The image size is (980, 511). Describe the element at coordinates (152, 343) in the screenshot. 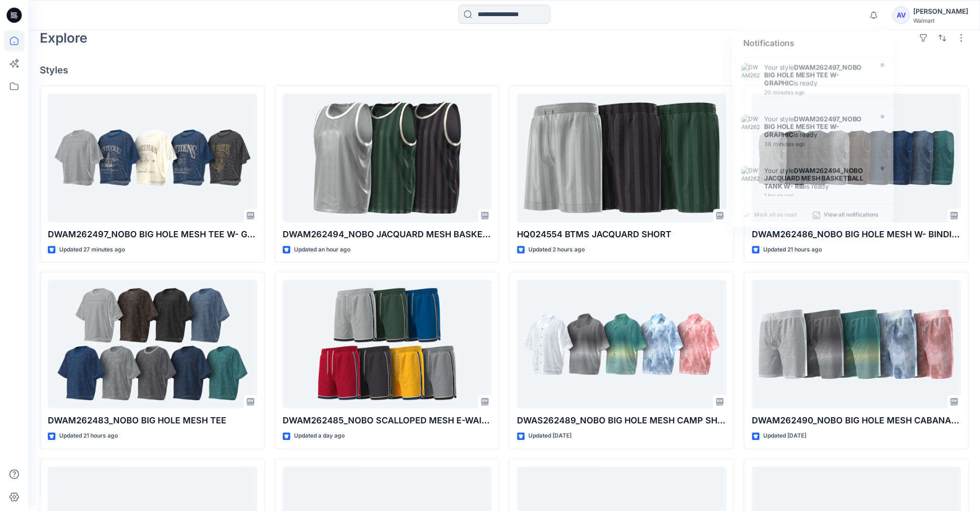

I see `a: DWAM262483_NOBO BIG HOLE MESH TEE` at that location.